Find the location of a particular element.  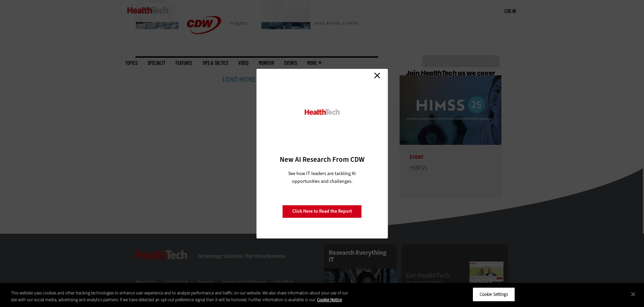

button: Cookie Settings is located at coordinates (494, 295).